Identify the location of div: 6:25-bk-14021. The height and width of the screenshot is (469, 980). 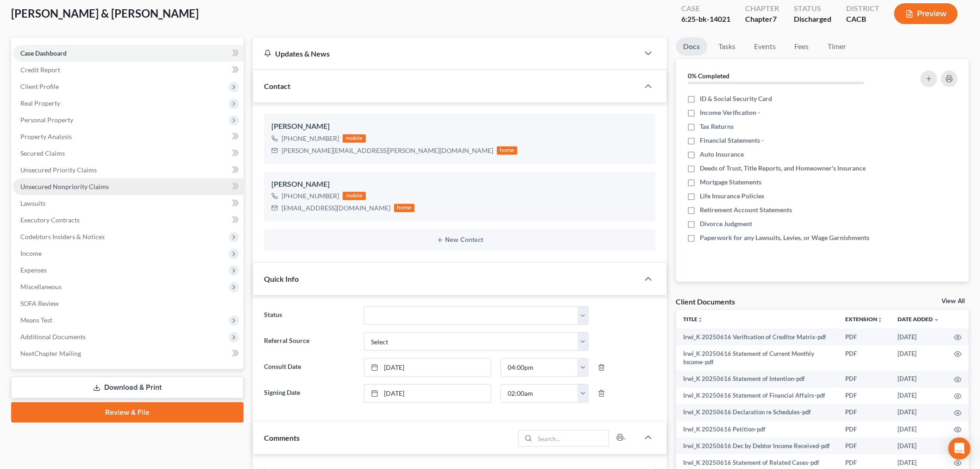
(706, 19).